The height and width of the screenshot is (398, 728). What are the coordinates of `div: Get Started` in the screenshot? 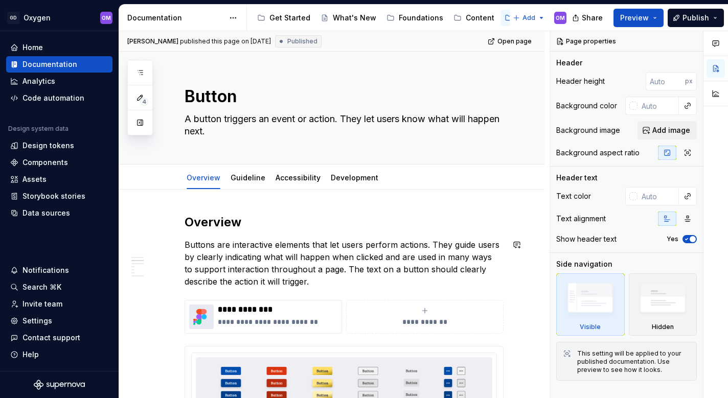 It's located at (290, 18).